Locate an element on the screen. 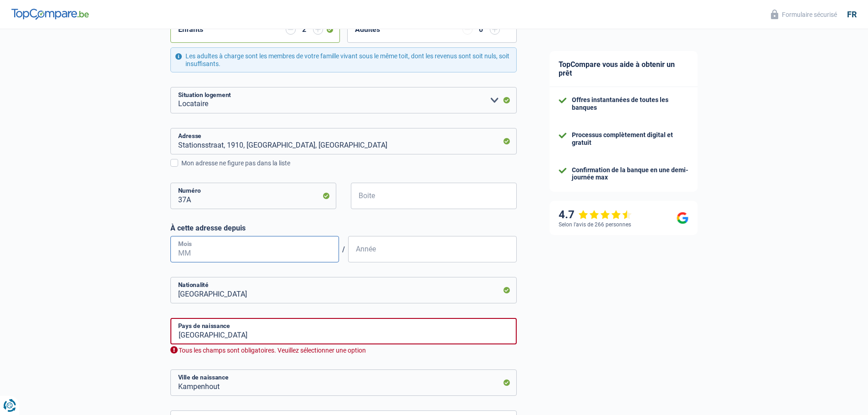  div: Offres instantanées de toutes les banques is located at coordinates (630, 104).